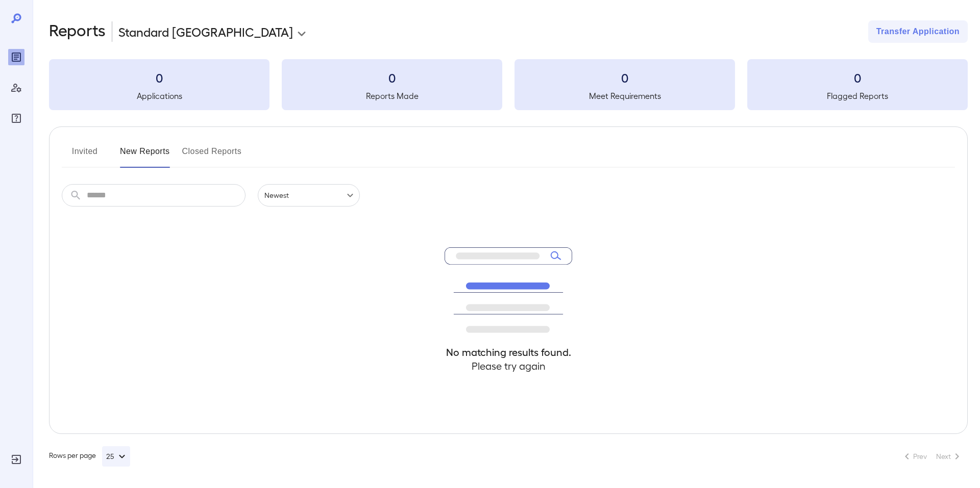  I want to click on div: Reports, so click(16, 57).